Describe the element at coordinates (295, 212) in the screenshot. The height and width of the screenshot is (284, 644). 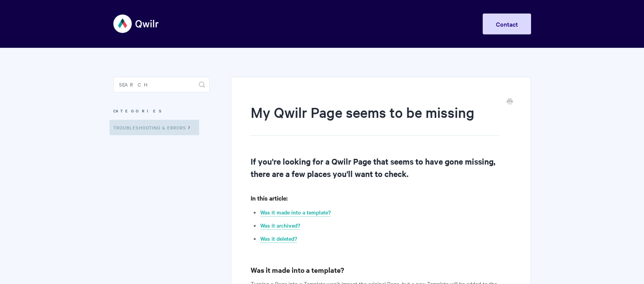
I see `a: Was it made into a template?` at that location.